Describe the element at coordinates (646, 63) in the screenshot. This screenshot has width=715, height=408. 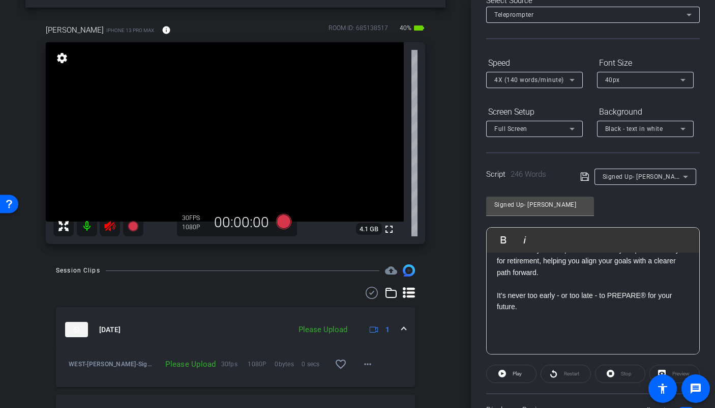
I see `div: Font Size` at that location.